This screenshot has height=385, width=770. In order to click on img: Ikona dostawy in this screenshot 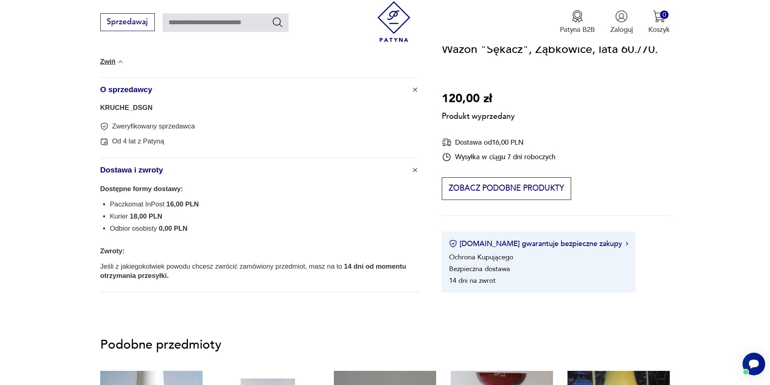, I will do `click(447, 142)`.